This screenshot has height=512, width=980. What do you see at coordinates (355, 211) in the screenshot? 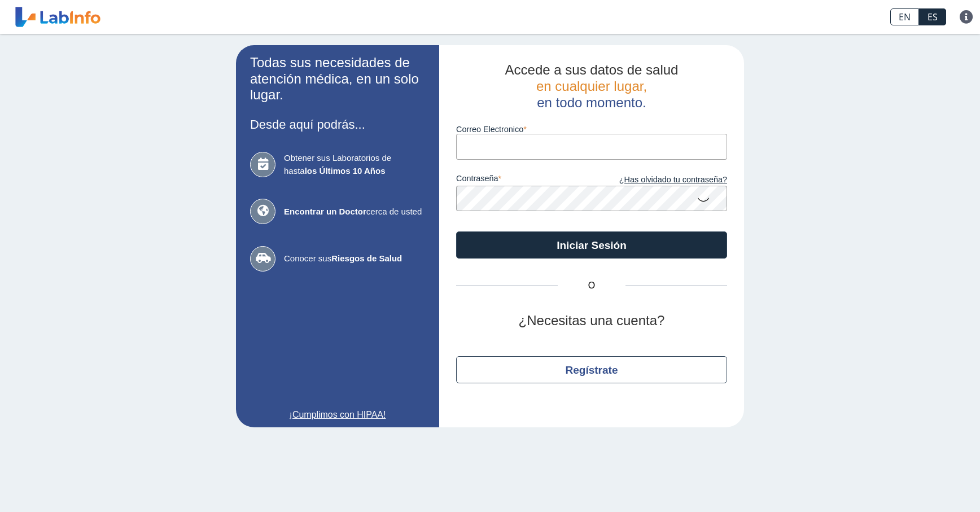
I see `span: cerca de usted` at bounding box center [355, 211].